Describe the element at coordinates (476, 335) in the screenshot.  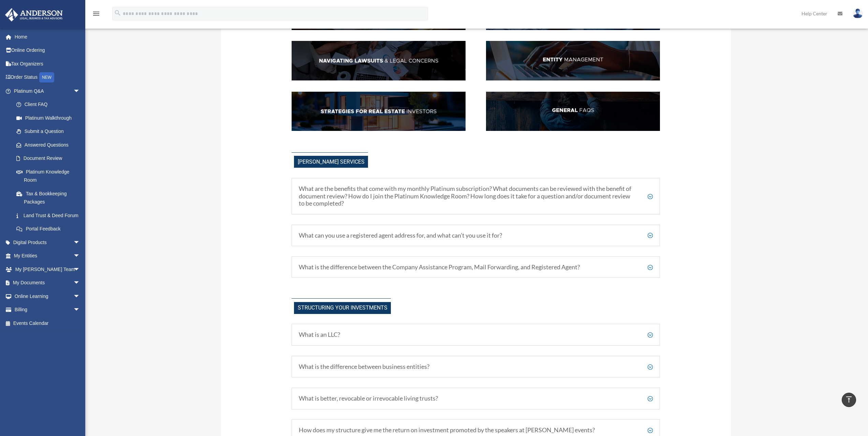
I see `h5: What is an LLC?` at that location.